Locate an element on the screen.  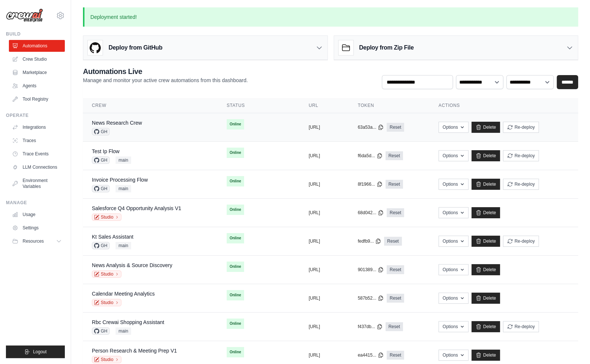
th: URL is located at coordinates (324, 105).